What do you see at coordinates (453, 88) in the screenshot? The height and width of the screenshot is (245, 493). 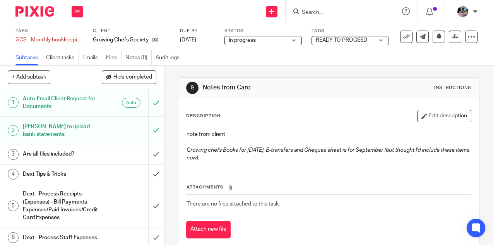 I see `div: Instructions` at bounding box center [453, 88].